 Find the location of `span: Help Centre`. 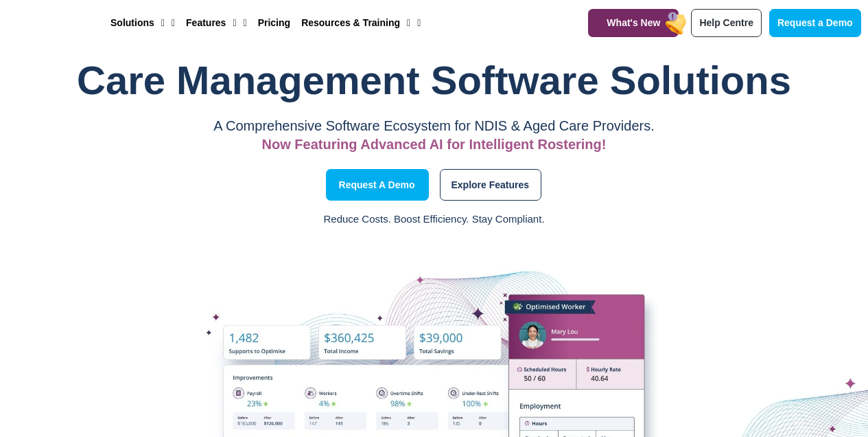

span: Help Centre is located at coordinates (726, 22).